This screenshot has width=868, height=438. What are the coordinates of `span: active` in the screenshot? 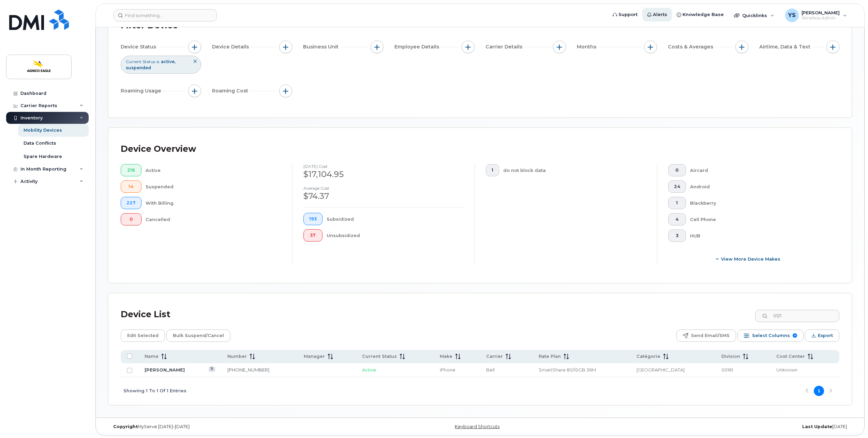 It's located at (168, 61).